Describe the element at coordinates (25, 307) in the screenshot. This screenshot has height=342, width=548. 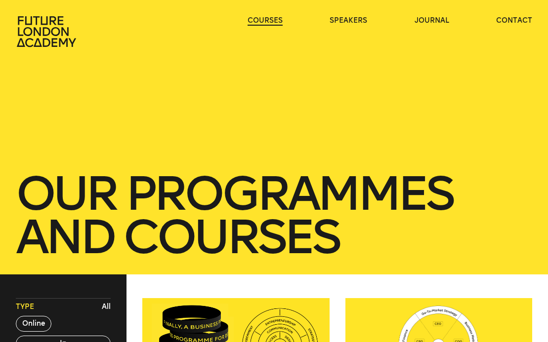
I see `span: Type` at that location.